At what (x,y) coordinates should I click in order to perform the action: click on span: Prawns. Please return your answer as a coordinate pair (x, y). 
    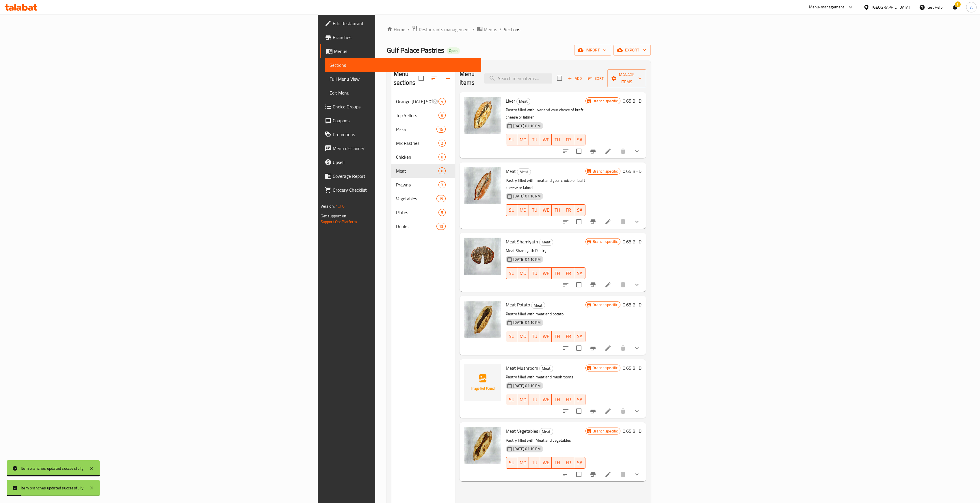
    Looking at the image, I should click on (418, 184).